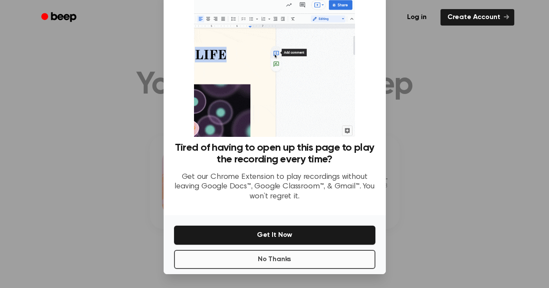  I want to click on button: No Thanks, so click(274, 260).